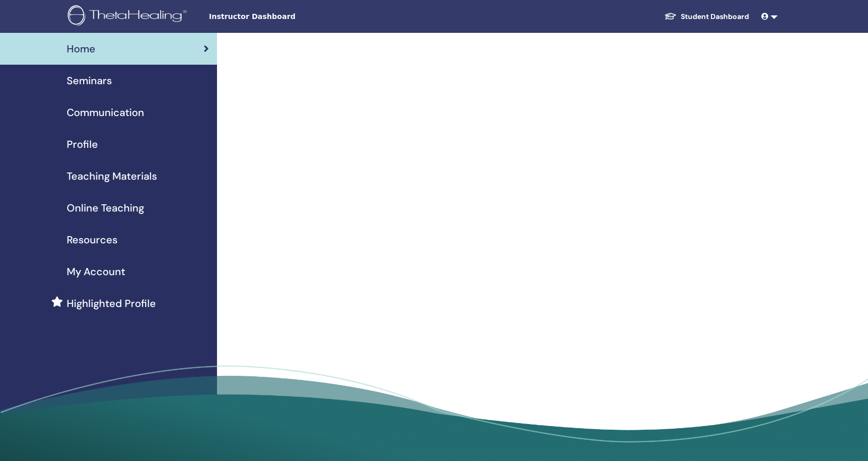 Image resolution: width=868 pixels, height=461 pixels. I want to click on span: Resources, so click(92, 239).